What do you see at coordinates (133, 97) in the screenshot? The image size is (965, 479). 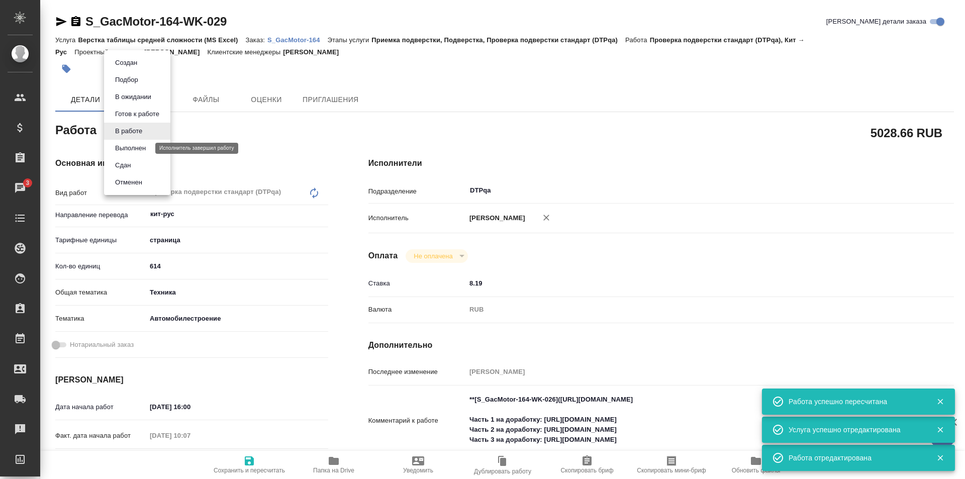 I see `button: В ожидании` at bounding box center [133, 97].